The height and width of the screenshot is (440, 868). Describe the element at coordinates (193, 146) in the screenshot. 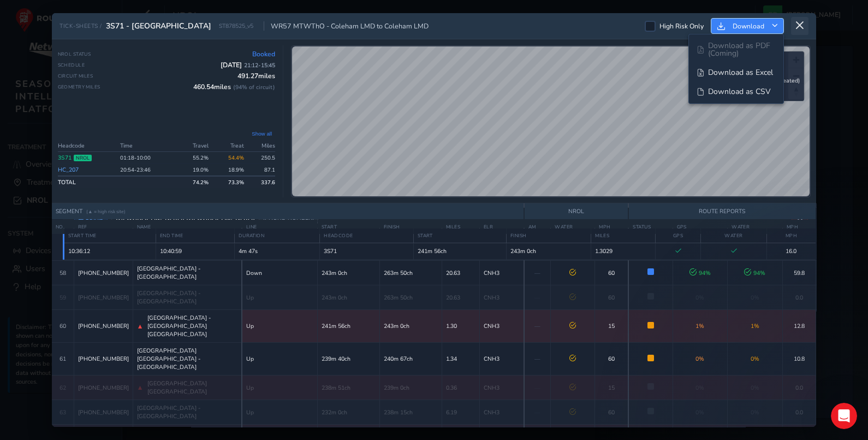

I see `th: Travel` at that location.